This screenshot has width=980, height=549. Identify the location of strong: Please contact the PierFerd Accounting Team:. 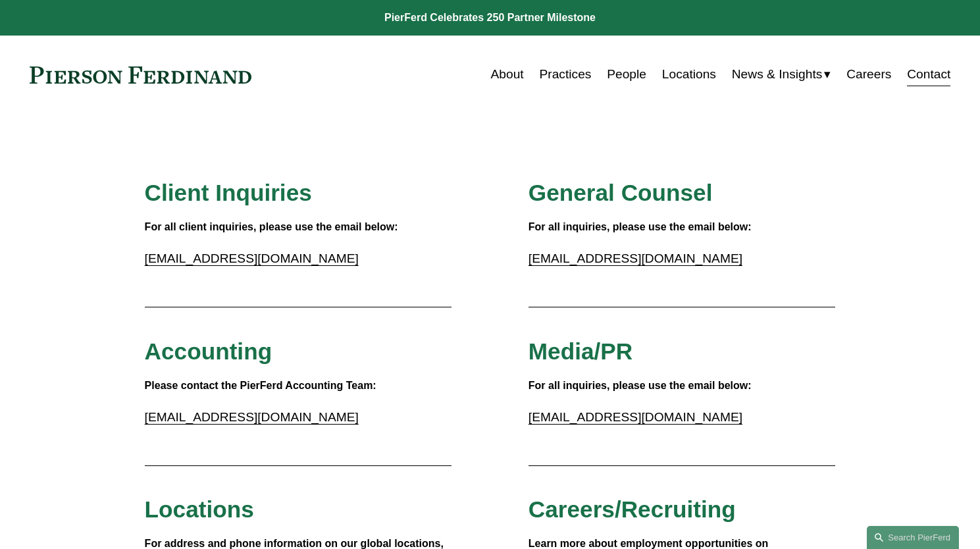
(261, 385).